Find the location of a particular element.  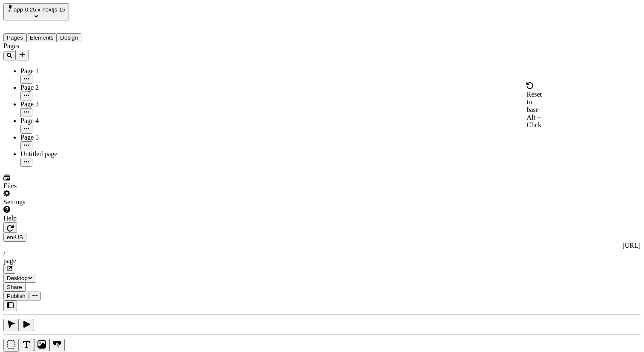

div: Reset to base is located at coordinates (534, 102).